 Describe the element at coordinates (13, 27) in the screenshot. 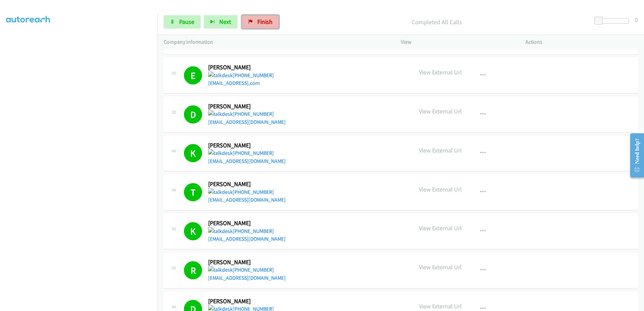

I see `div: Open Resource Center` at that location.